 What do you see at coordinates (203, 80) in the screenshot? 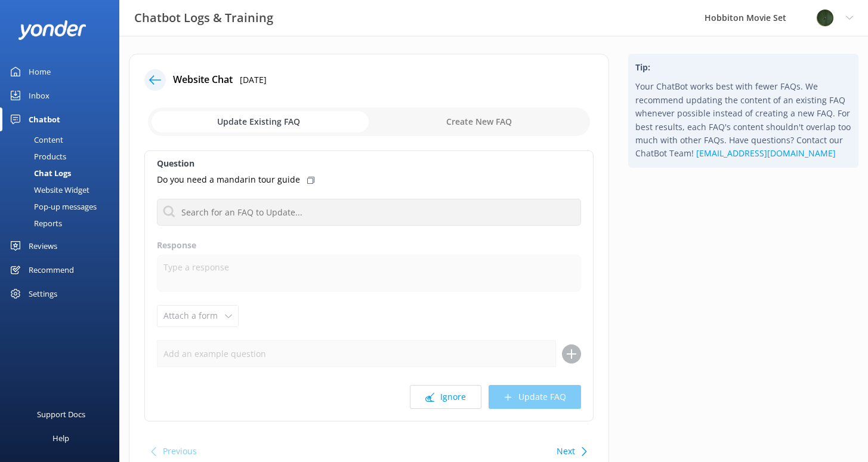
I see `h4: Website Chat` at bounding box center [203, 80].